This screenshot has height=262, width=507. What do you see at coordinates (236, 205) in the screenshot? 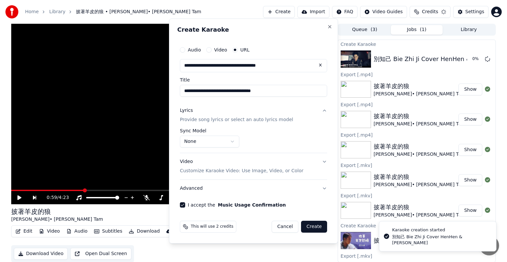
I see `label: I accept the` at bounding box center [236, 205].